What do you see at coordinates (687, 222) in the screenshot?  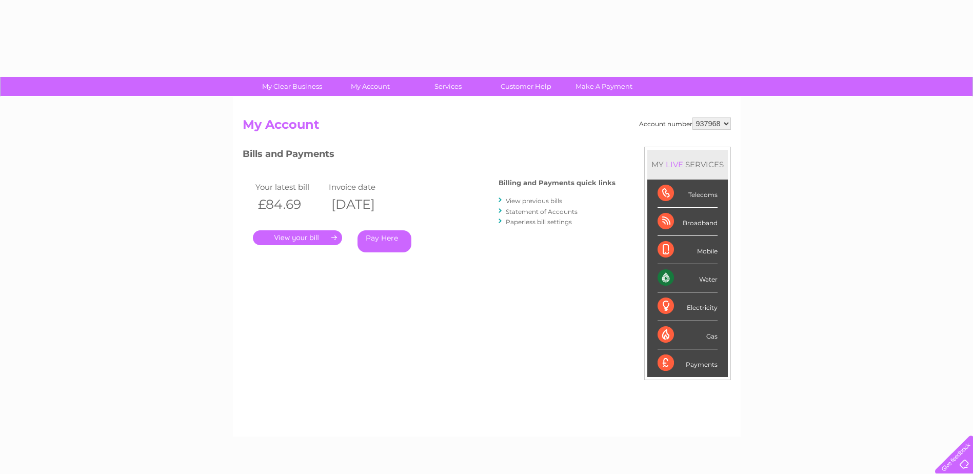 I see `div: Broadband` at bounding box center [687, 222].